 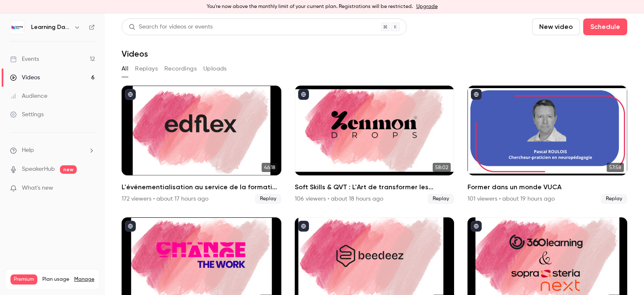 I want to click on div: Settings, so click(x=27, y=115).